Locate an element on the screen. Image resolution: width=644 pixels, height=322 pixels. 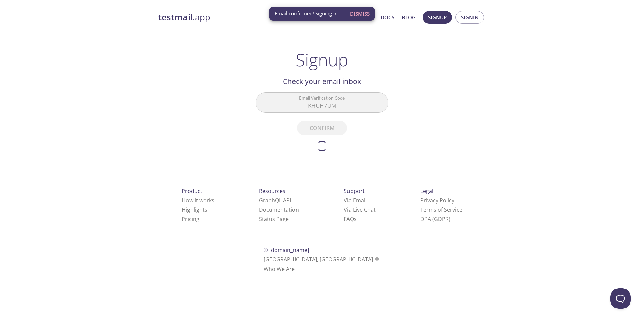
strong: testmail is located at coordinates (175, 17).